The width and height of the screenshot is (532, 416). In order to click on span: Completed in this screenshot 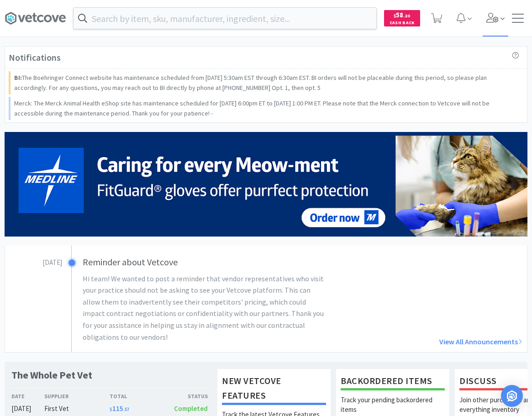, I will do `click(191, 408)`.